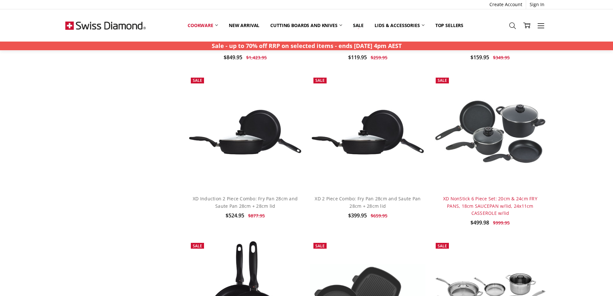 The height and width of the screenshot is (296, 613). What do you see at coordinates (379, 57) in the screenshot?
I see `span: $259.95` at bounding box center [379, 57].